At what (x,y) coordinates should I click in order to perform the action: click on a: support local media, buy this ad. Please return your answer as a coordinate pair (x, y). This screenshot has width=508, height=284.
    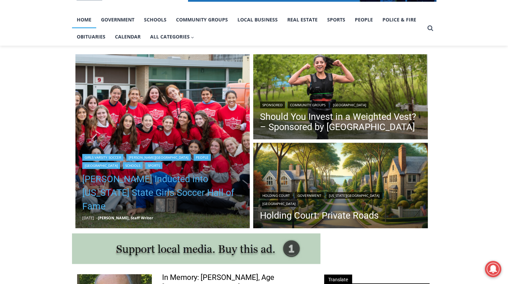
    Looking at the image, I should click on (196, 249).